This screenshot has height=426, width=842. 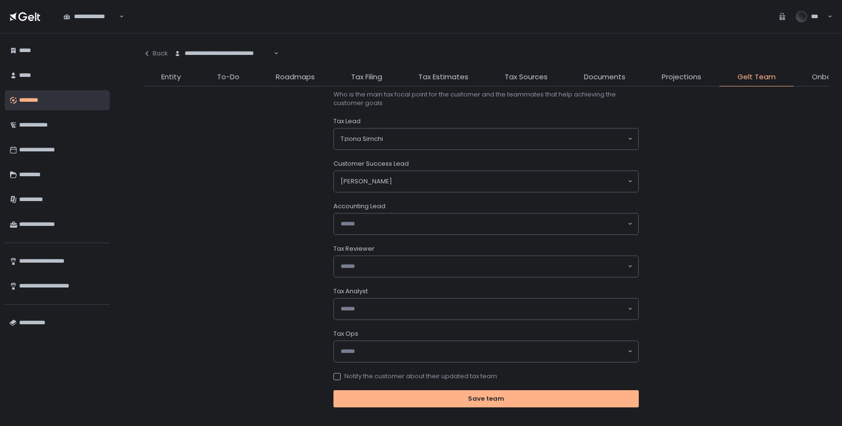 I want to click on button: Back, so click(x=156, y=53).